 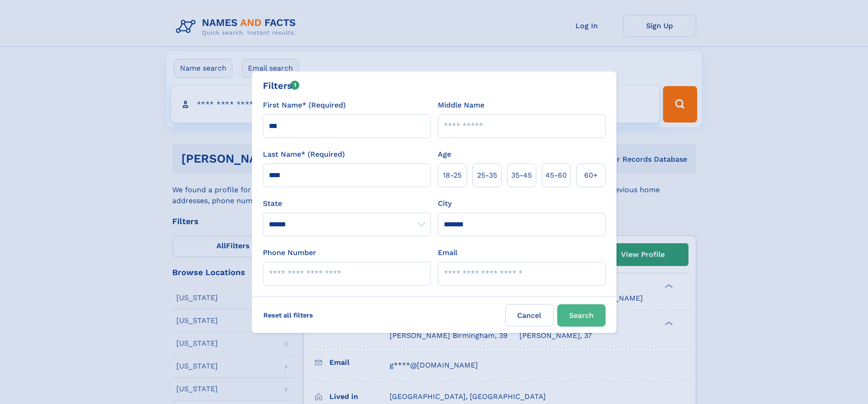 I want to click on span: 60+, so click(x=591, y=176).